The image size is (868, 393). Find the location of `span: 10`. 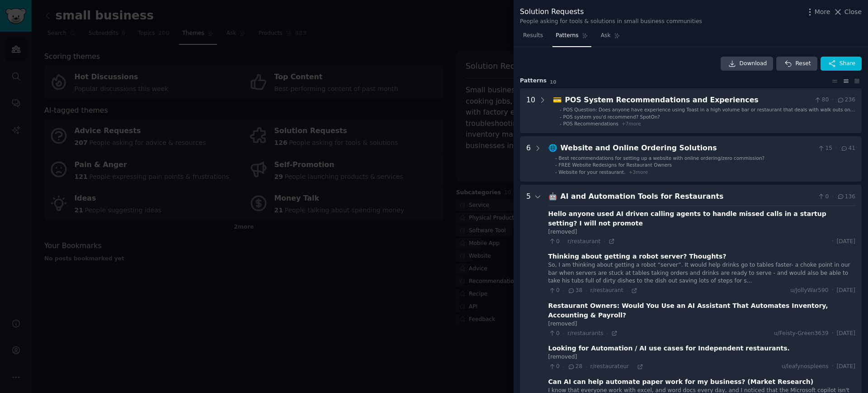

span: 10 is located at coordinates (553, 82).